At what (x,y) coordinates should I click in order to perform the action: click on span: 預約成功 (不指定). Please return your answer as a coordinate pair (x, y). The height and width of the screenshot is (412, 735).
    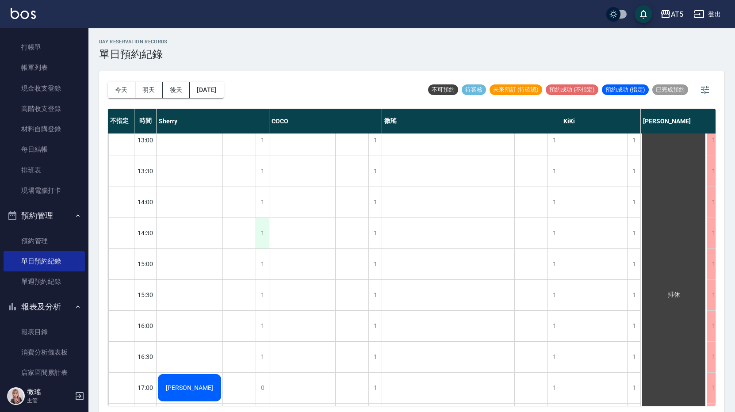
    Looking at the image, I should click on (572, 90).